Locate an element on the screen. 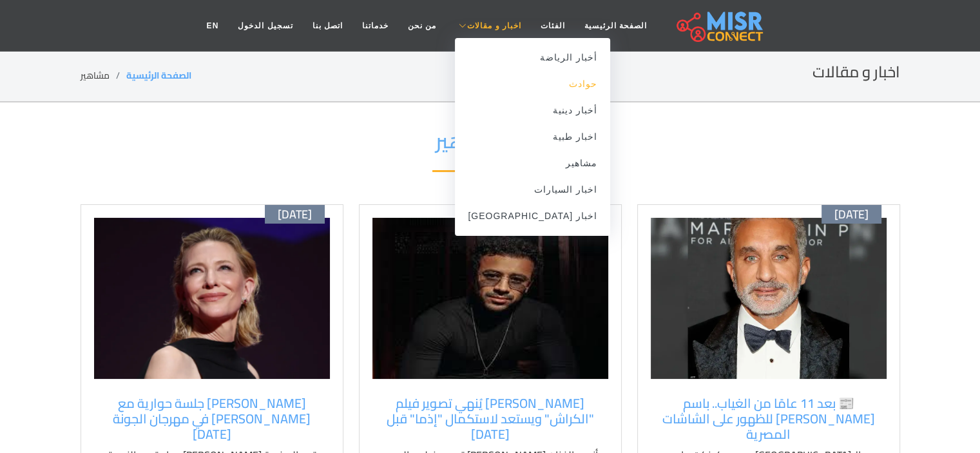 The width and height of the screenshot is (980, 453). a: EN is located at coordinates (212, 26).